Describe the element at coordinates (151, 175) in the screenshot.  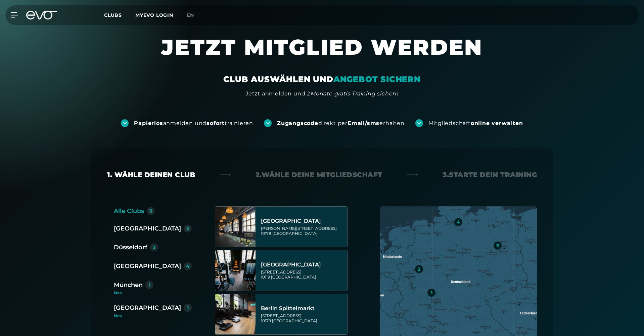
I see `div: 1. Wähle deinen Club` at that location.